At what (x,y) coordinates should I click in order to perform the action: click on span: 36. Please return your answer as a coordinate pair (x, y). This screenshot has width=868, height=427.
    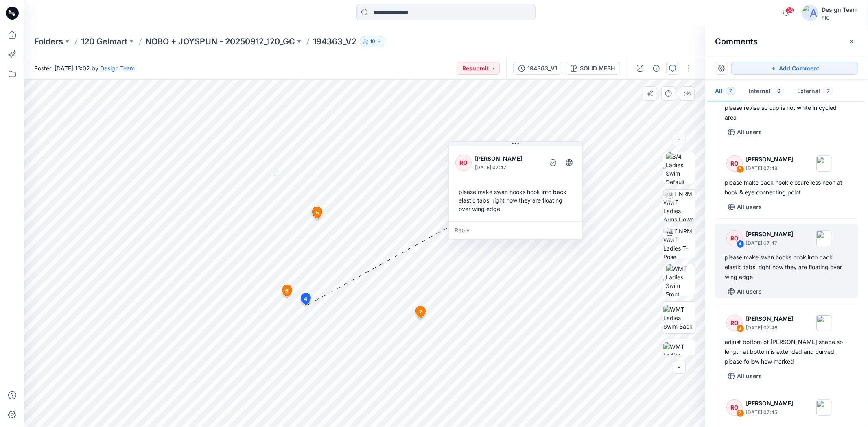
    Looking at the image, I should click on (790, 10).